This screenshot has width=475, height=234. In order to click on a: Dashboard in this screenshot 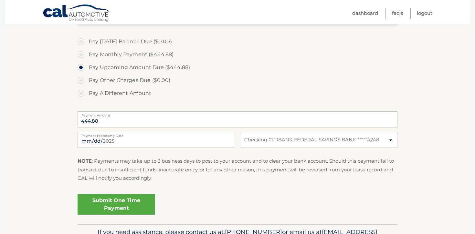, I will do `click(365, 13)`.